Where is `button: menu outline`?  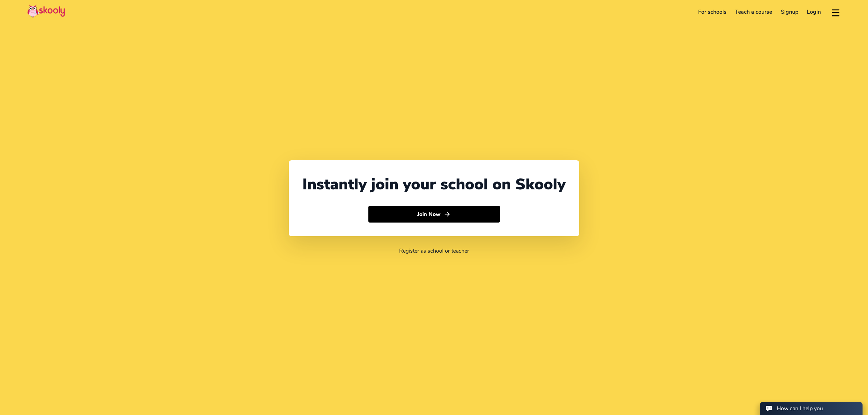 button: menu outline is located at coordinates (835, 12).